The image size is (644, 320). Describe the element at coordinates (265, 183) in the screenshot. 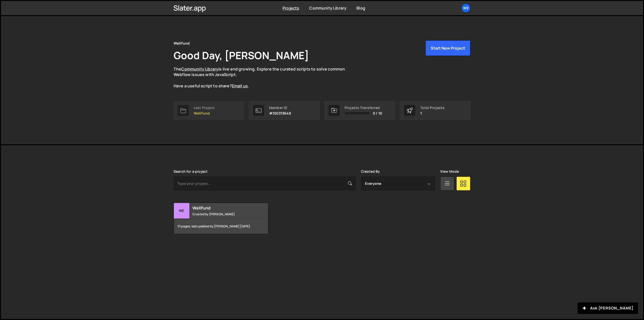

I see `input: Type your project...` at that location.